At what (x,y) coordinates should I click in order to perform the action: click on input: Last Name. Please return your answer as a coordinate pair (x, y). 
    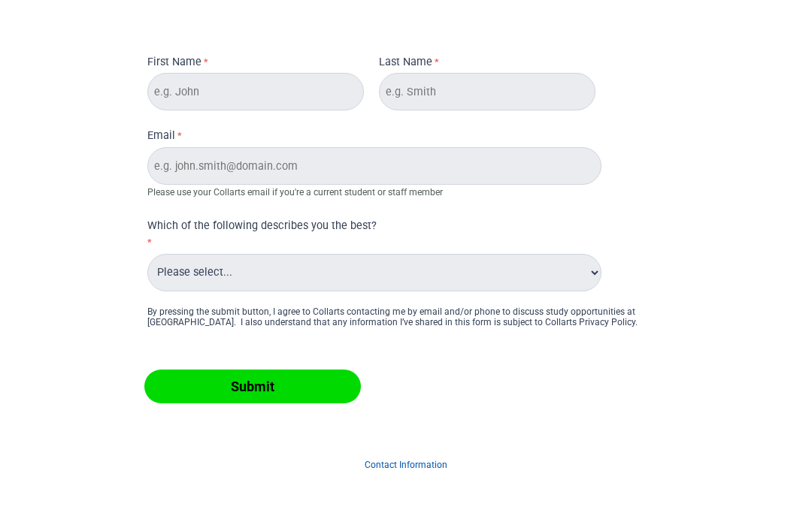
    Looking at the image, I should click on (487, 92).